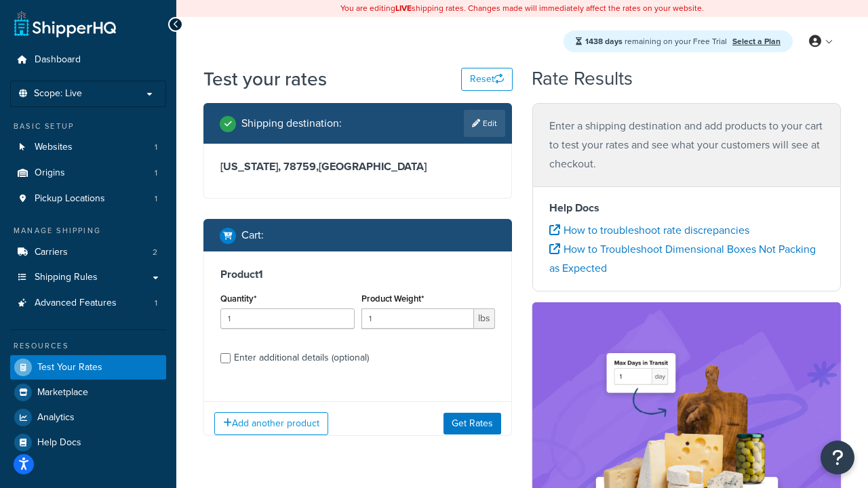 Image resolution: width=868 pixels, height=488 pixels. I want to click on a: How to Troubleshoot Dimensional Boxes Not Packing as Expected, so click(682, 258).